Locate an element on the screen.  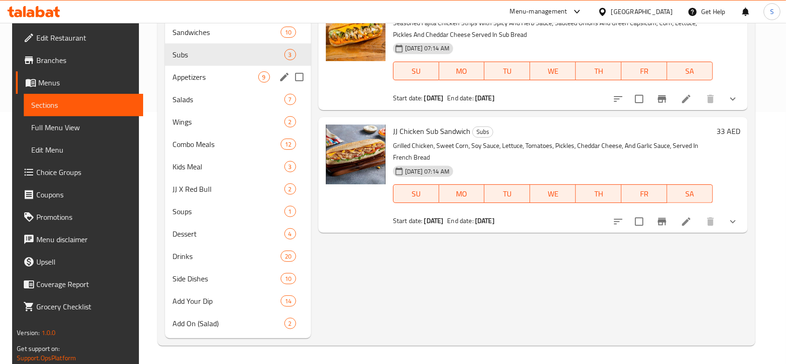
a: Grocery Checklist is located at coordinates (80, 306).